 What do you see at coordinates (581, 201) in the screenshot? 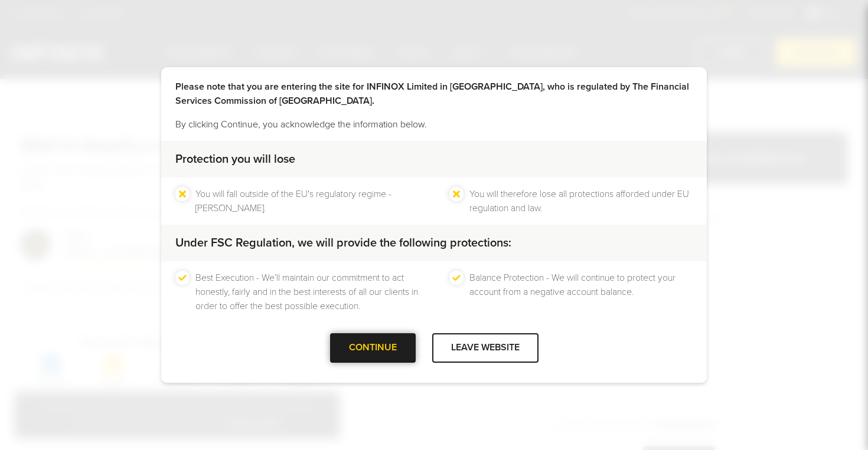
I see `li: You will therefore lose all protections afforded under EU regulation and law.` at bounding box center [581, 201].